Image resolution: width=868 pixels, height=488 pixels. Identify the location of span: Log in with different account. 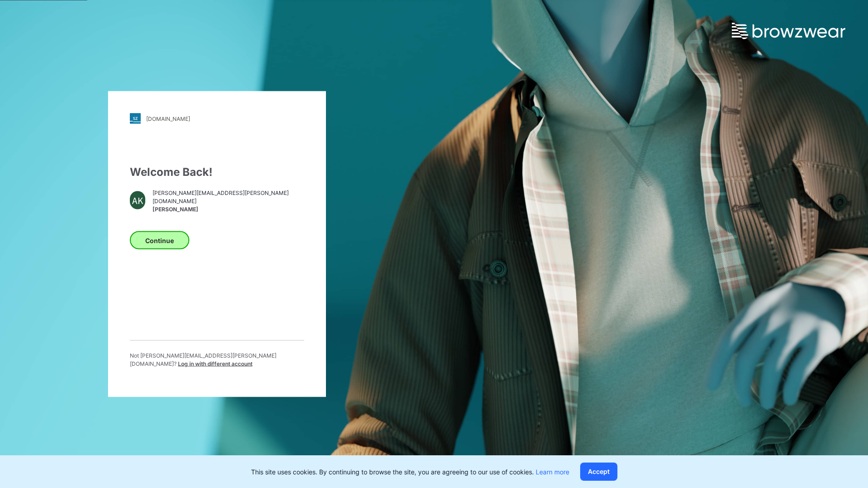
(215, 363).